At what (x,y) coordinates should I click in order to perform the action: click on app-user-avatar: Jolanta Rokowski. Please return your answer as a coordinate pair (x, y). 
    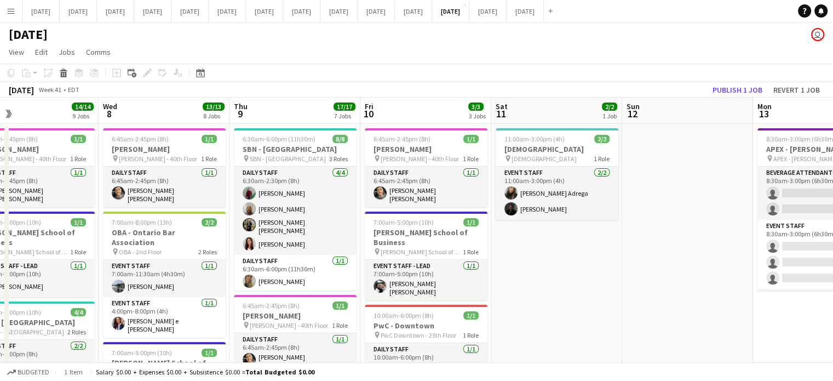
    Looking at the image, I should click on (818, 35).